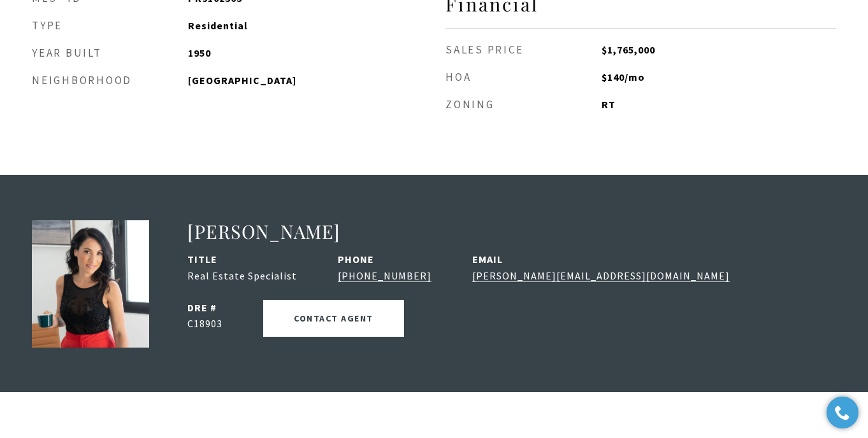 Image resolution: width=868 pixels, height=438 pixels. Describe the element at coordinates (601, 260) in the screenshot. I see `strong: EMAIL` at that location.